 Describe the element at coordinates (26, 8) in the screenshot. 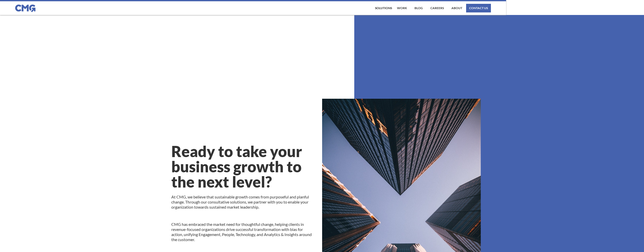

I see `img: CMG logo in blue.` at that location.